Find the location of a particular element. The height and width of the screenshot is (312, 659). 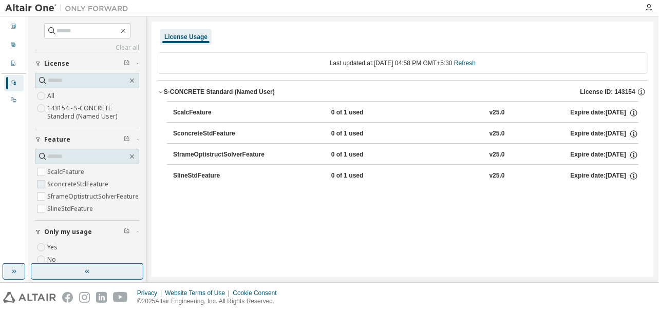

label: SframeOptistructSolverFeature is located at coordinates (94, 197).